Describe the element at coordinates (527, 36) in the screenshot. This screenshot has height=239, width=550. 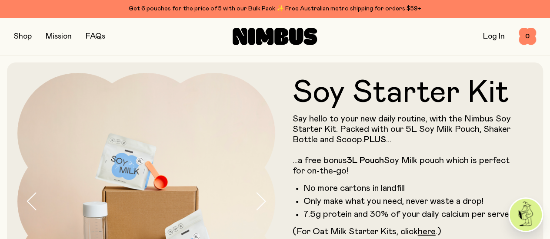
I see `button: 0` at that location.